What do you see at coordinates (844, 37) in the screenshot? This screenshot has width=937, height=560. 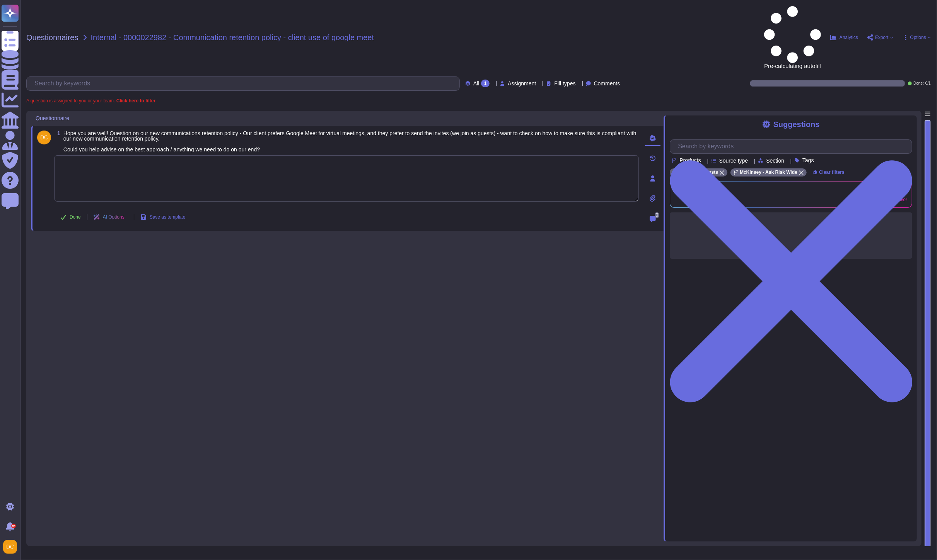 I see `button: Analytics` at bounding box center [844, 37].